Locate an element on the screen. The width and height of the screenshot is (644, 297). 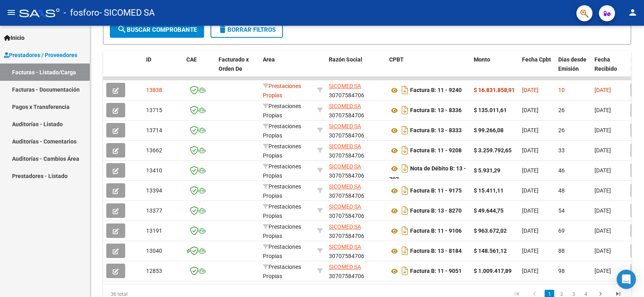
span: 13040 is located at coordinates (154, 251).